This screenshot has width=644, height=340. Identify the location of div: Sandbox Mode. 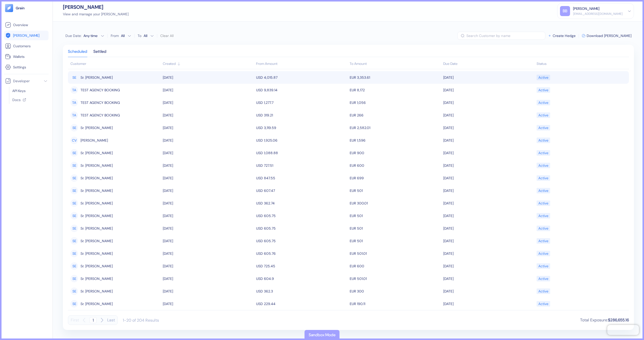
(322, 335).